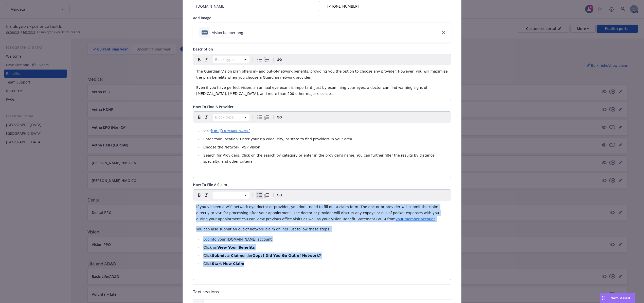 The height and width of the screenshot is (303, 644). What do you see at coordinates (318, 213) in the screenshot?
I see `span: If you’ve seen a VSP network eye doctor or provider, you don’t need to fill out a claim form. The...` at bounding box center [318, 213].